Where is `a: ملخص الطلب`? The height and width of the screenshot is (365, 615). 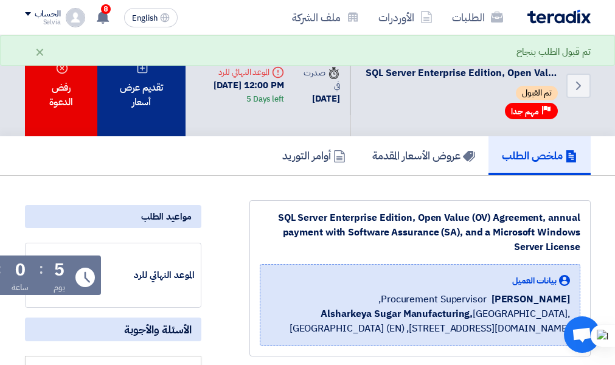 a: ملخص الطلب is located at coordinates (539, 156).